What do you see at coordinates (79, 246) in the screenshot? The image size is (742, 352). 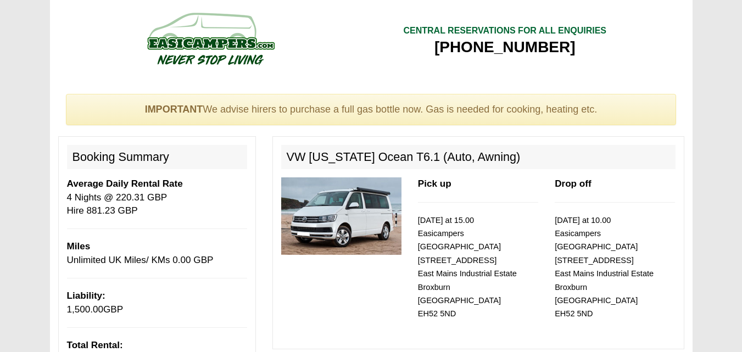 I see `b: Miles` at bounding box center [79, 246].